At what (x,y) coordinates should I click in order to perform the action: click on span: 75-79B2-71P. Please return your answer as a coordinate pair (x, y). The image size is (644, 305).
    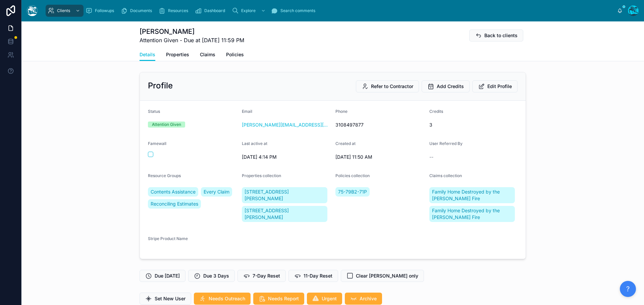
    Looking at the image, I should click on (353, 192).